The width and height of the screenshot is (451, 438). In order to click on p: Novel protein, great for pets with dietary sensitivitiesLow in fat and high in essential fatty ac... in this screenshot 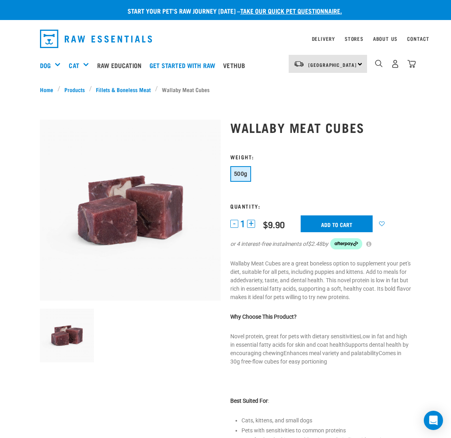, I will do `click(321, 349)`.